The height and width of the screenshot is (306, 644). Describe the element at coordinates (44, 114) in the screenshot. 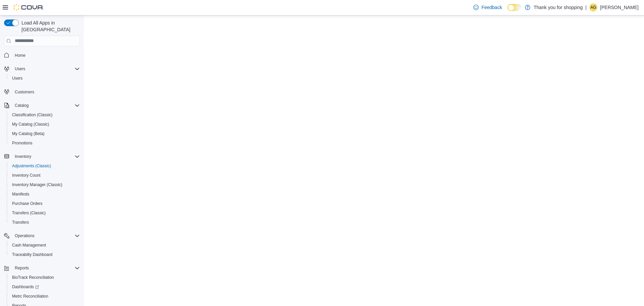

I see `button: Classification (Classic)` at that location.